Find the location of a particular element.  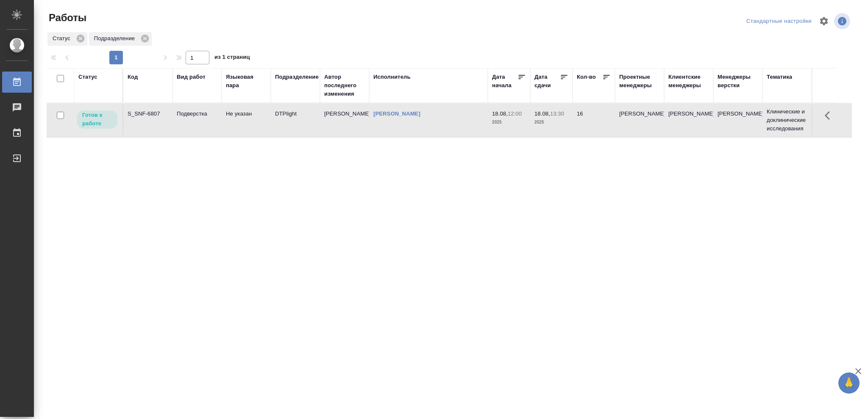

div: Дата начала is located at coordinates (504, 81).